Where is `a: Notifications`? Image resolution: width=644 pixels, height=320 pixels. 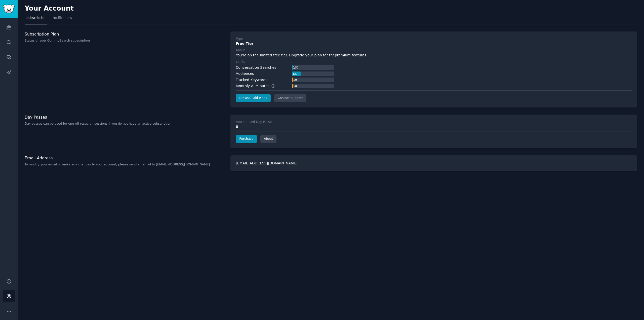 a: Notifications is located at coordinates (62, 19).